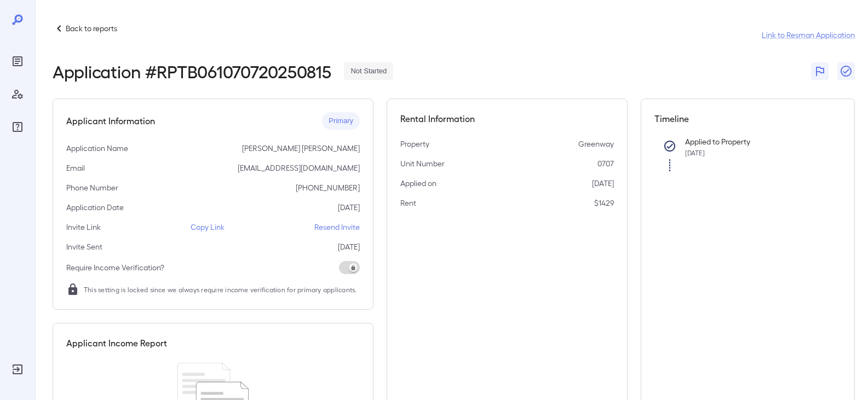 This screenshot has height=400, width=868. I want to click on p: 0707, so click(606, 164).